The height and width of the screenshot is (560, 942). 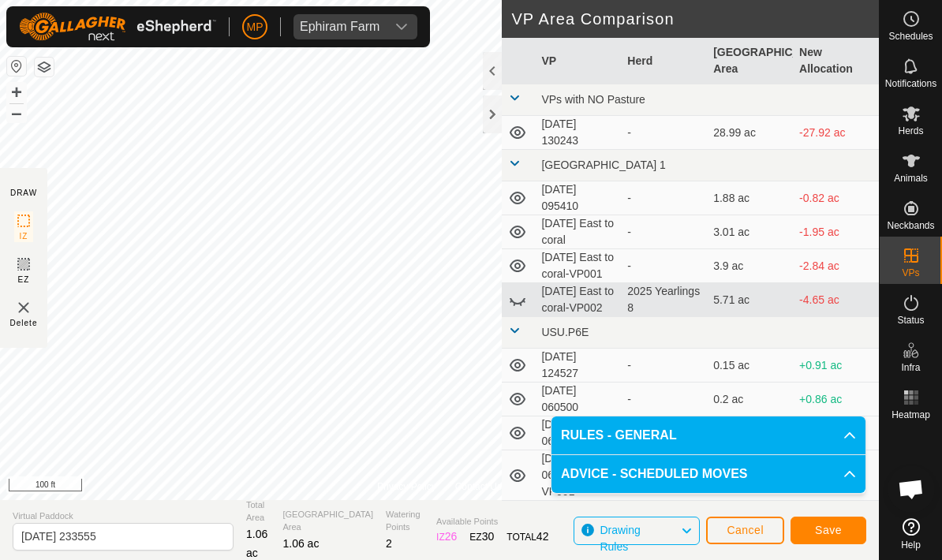 What do you see at coordinates (23, 279) in the screenshot?
I see `span: EZ` at bounding box center [23, 279].